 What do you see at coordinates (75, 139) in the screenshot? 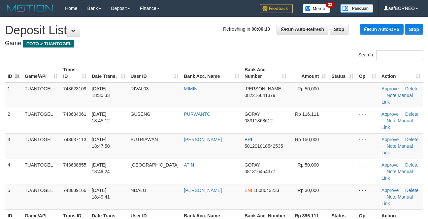
I see `span: 743637113` at bounding box center [75, 139].